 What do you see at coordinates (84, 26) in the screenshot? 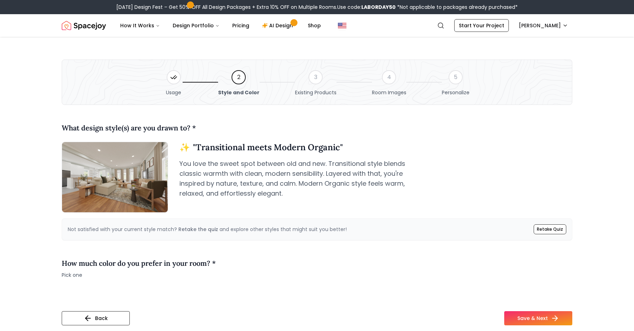
I see `img: Spacejoy Logo` at bounding box center [84, 26].